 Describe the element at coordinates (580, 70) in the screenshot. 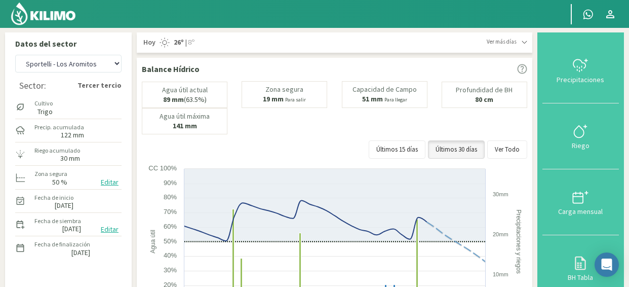

I see `button: Precipitaciones` at that location.